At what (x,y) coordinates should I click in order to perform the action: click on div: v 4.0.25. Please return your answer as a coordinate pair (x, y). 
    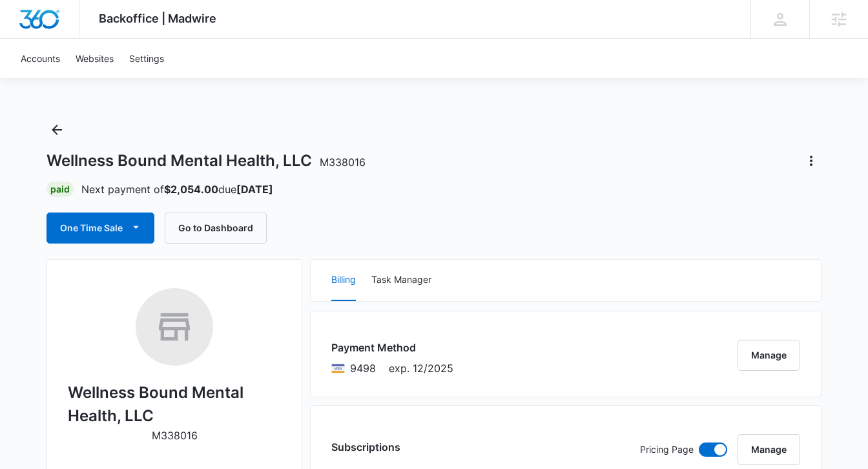
    Looking at the image, I should click on (50, 26).